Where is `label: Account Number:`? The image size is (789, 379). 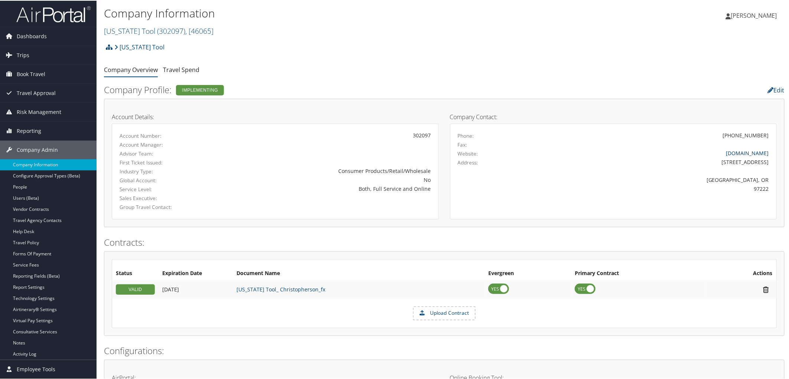 label: Account Number: is located at coordinates (167, 135).